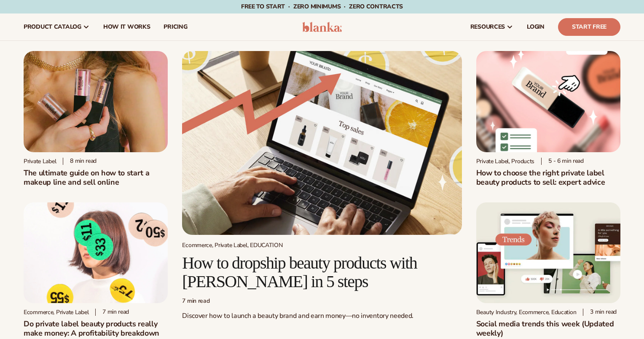 The width and height of the screenshot is (644, 339). Describe the element at coordinates (40, 161) in the screenshot. I see `div: Private label` at that location.